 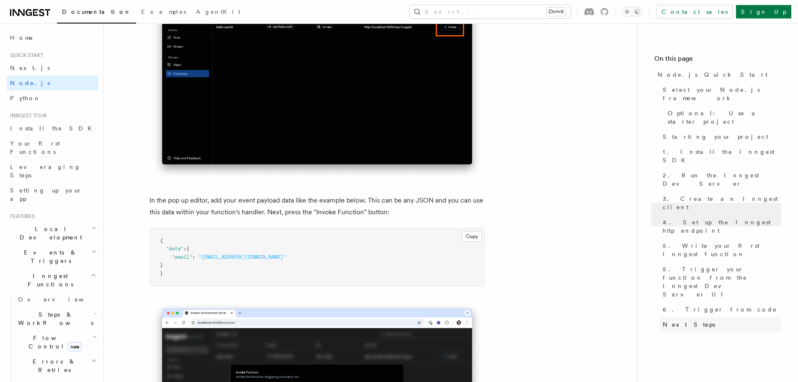 I want to click on span: "email", so click(x=182, y=257).